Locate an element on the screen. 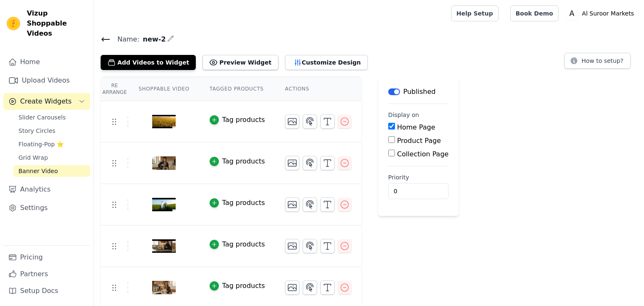 Image resolution: width=644 pixels, height=306 pixels. button: Preview Widget is located at coordinates (240, 62).